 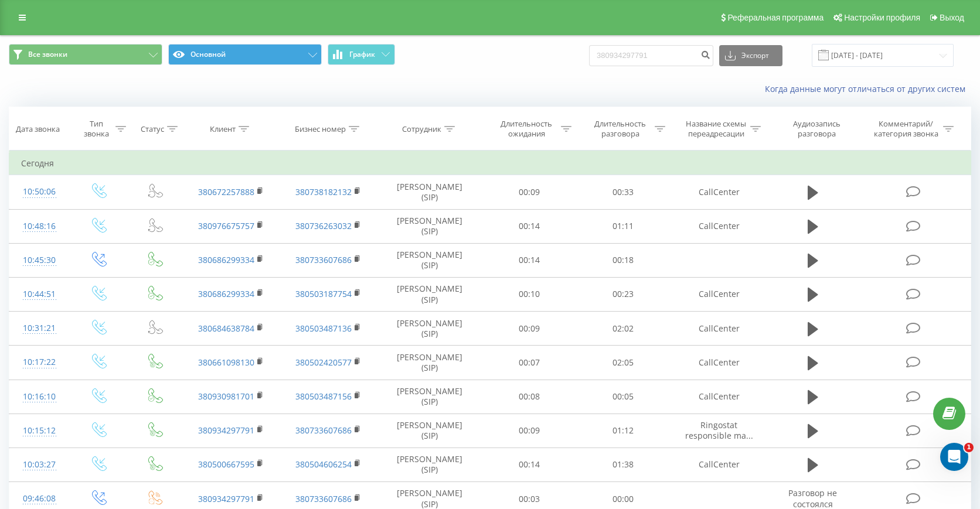 I want to click on div: Сотрудник, so click(x=422, y=129).